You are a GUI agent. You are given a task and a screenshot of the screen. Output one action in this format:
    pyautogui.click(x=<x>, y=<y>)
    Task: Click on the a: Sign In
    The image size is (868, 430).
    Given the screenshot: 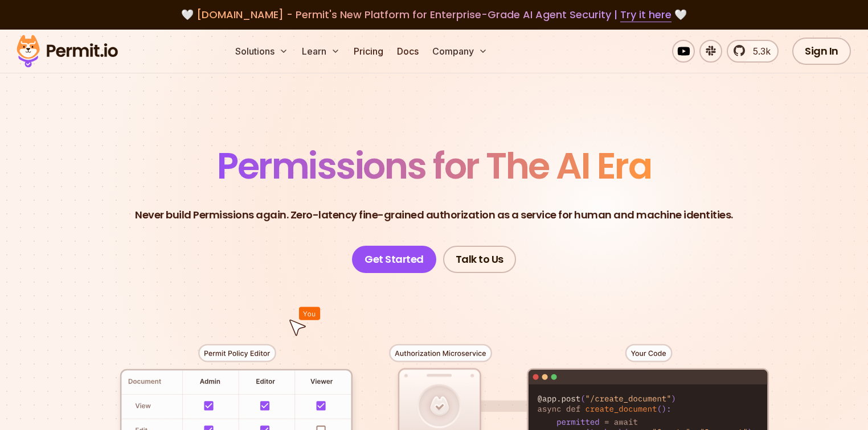 What is the action you would take?
    pyautogui.click(x=821, y=51)
    